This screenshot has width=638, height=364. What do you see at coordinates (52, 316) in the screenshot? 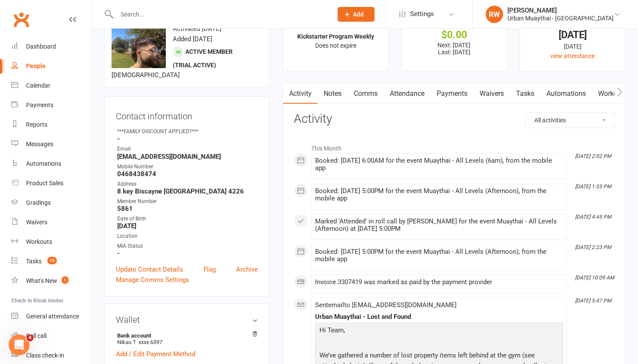
I see `a: General attendance kiosk mode` at bounding box center [52, 316].